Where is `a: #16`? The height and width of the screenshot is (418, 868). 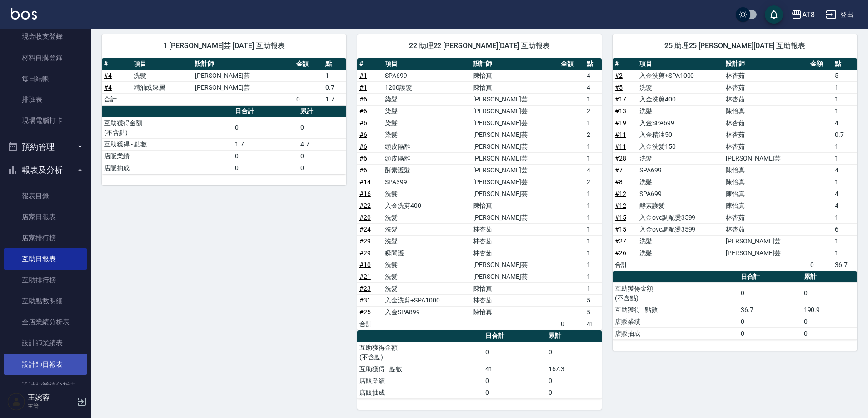
a: #16 is located at coordinates (365, 194).